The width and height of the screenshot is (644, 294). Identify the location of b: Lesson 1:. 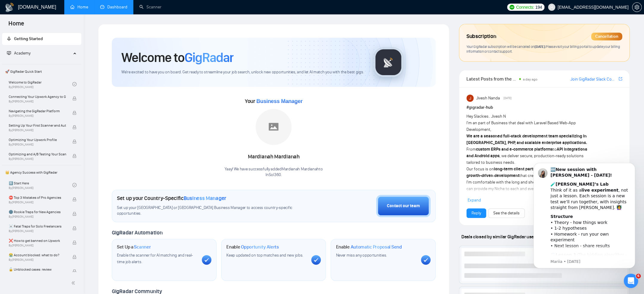
(42, 99).